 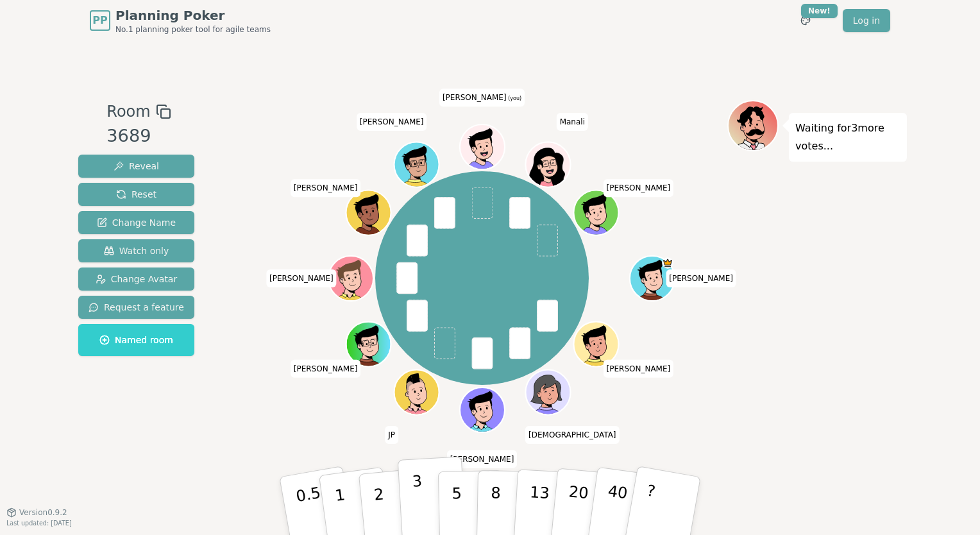 What do you see at coordinates (136, 279) in the screenshot?
I see `button: Change Avatar` at bounding box center [136, 279].